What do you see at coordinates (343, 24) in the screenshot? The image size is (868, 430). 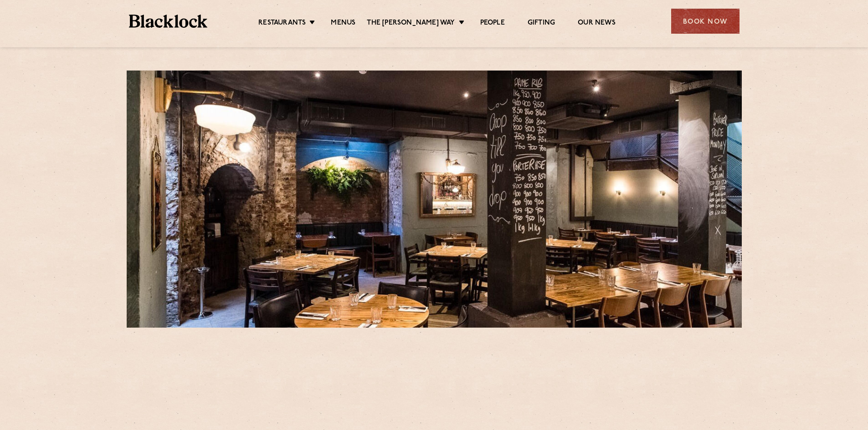 I see `a: Menus` at bounding box center [343, 24].